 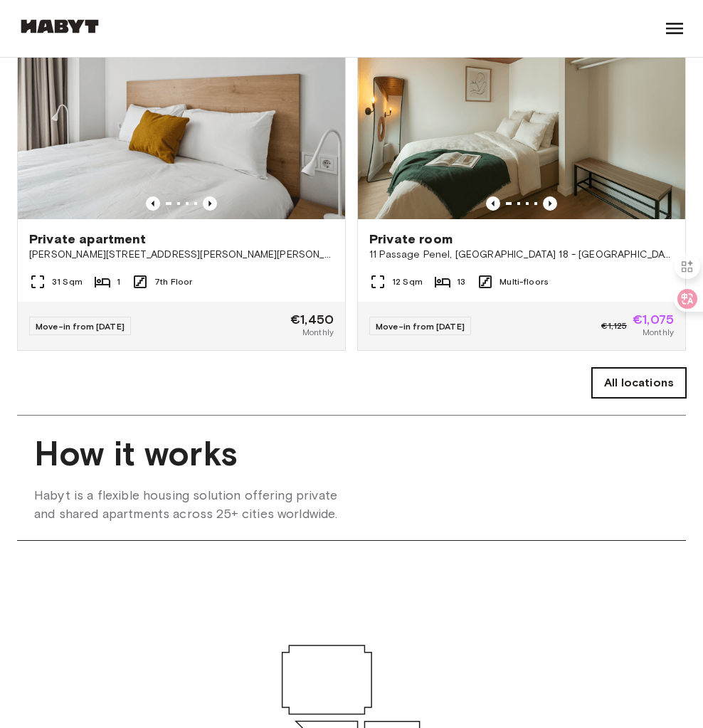 What do you see at coordinates (352, 454) in the screenshot?
I see `span: How it works` at bounding box center [352, 454].